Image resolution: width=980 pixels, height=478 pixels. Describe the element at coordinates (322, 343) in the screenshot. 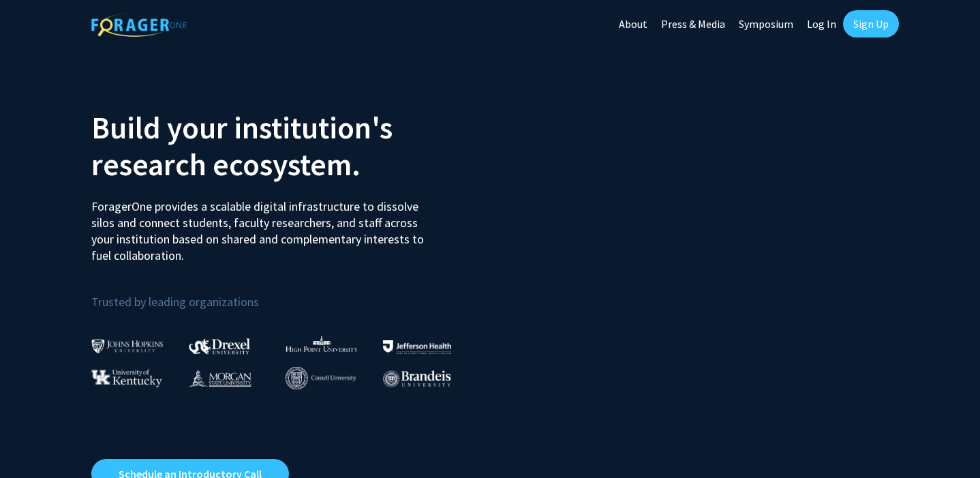

I see `img: High Point University` at that location.